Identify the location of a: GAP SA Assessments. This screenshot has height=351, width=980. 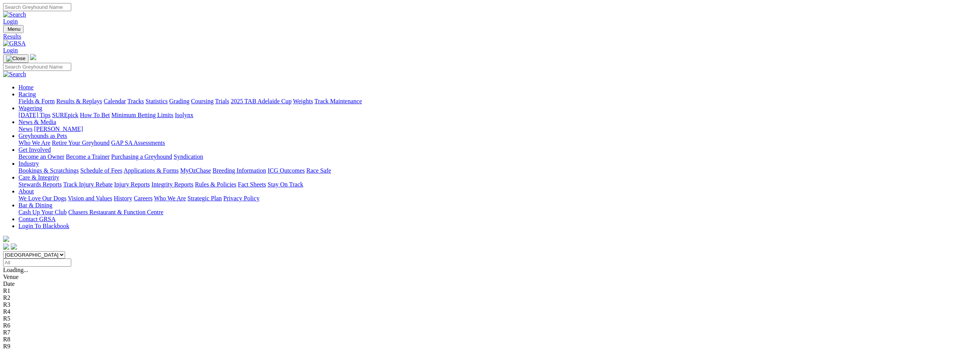
(138, 143).